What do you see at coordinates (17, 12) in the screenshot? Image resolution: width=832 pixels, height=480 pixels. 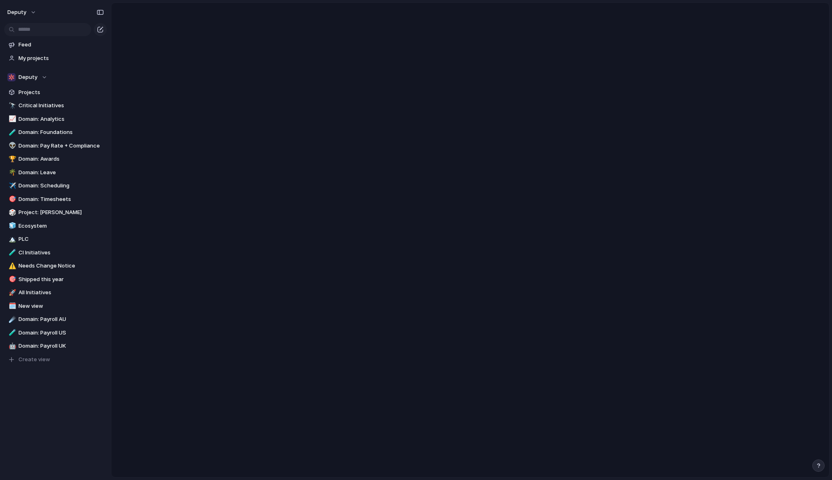 I see `span: deputy` at bounding box center [17, 12].